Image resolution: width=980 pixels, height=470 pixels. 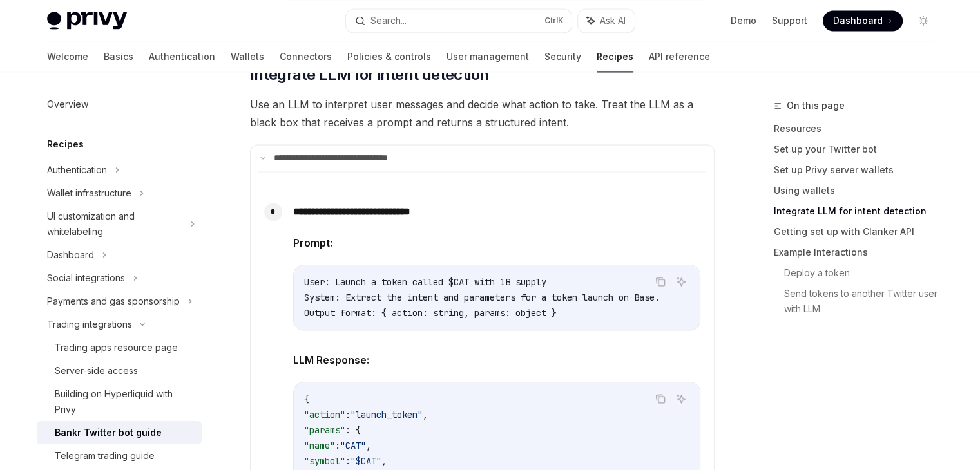 What do you see at coordinates (68, 57) in the screenshot?
I see `a: Welcome` at bounding box center [68, 57].